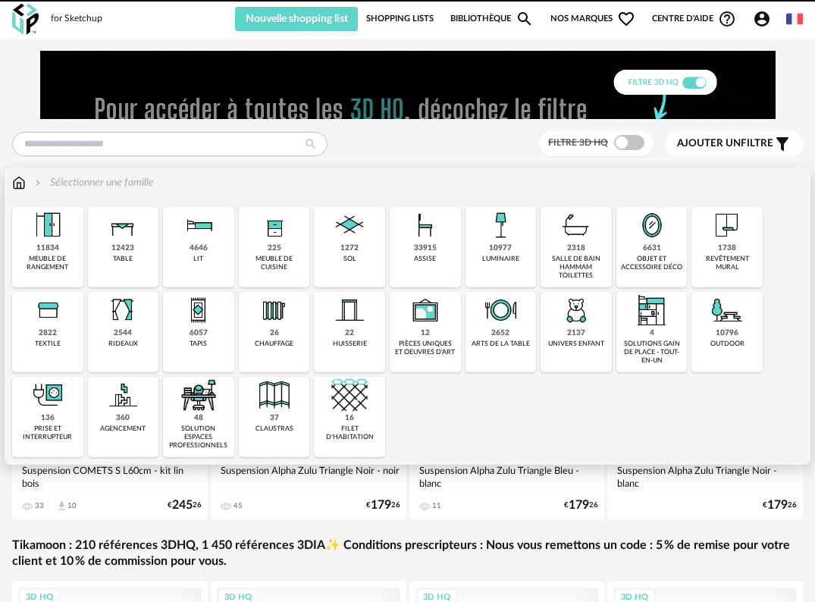 The image size is (815, 602). What do you see at coordinates (274, 428) in the screenshot?
I see `div: claustras` at bounding box center [274, 428].